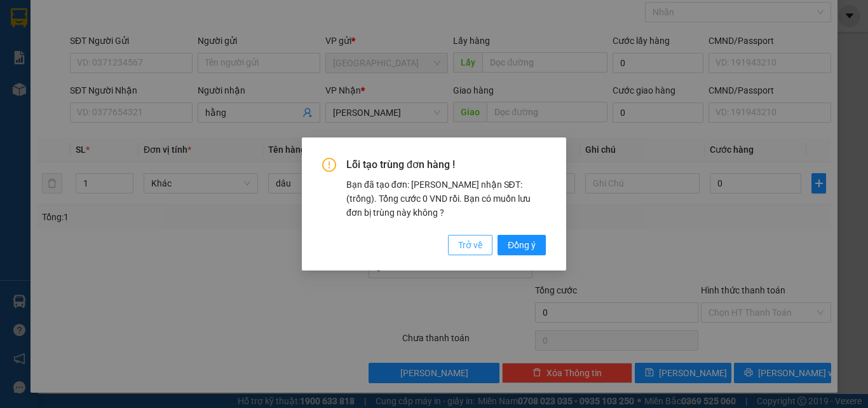 The height and width of the screenshot is (408, 868). Describe the element at coordinates (329, 165) in the screenshot. I see `span: exclamation-circle` at that location.